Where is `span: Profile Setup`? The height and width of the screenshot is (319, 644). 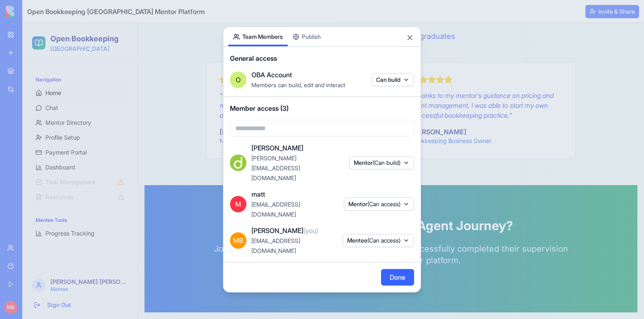 span: Profile Setup is located at coordinates (40, 114).